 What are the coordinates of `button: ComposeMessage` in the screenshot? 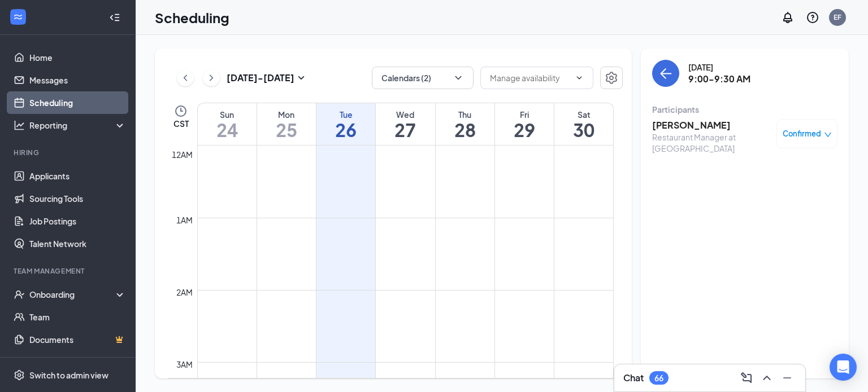 It's located at (746, 378).